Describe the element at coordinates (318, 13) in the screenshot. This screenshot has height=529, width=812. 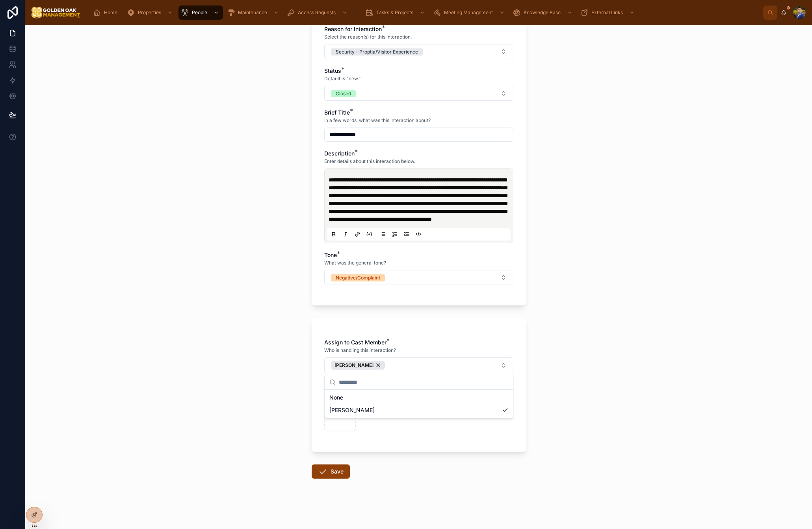
I see `a: Access Requests` at that location.